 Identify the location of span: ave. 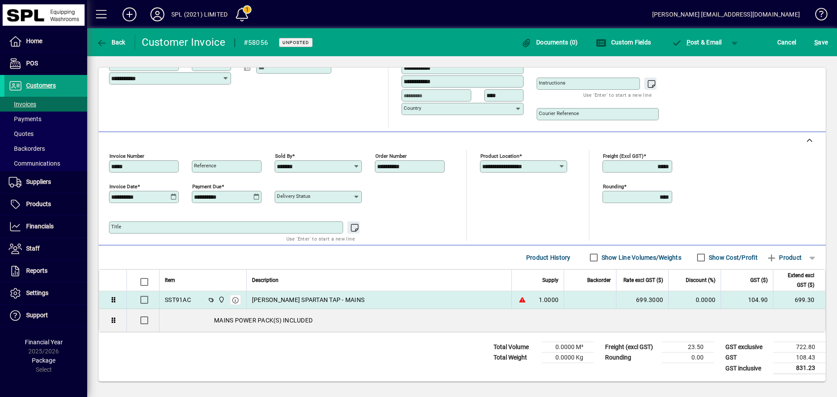
(821, 42).